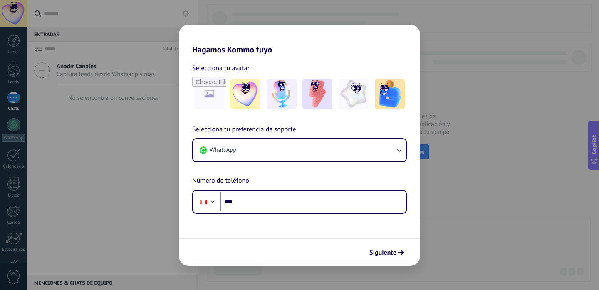 The height and width of the screenshot is (290, 599). Describe the element at coordinates (244, 130) in the screenshot. I see `span: Selecciona tu preferencia de soporte` at that location.